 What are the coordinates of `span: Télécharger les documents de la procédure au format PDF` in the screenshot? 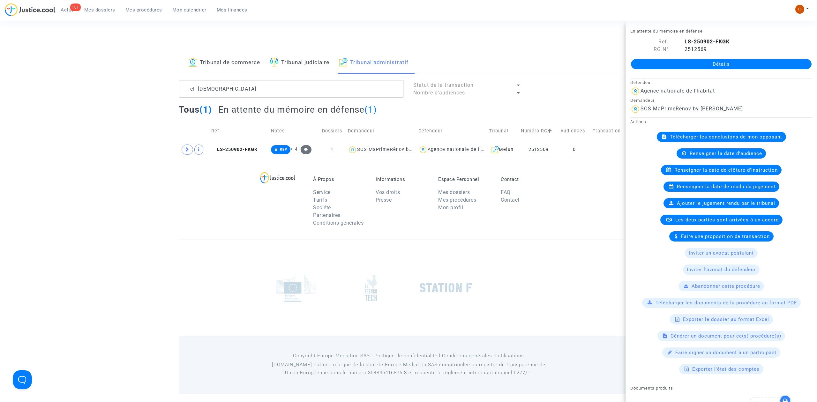 It's located at (726, 303).